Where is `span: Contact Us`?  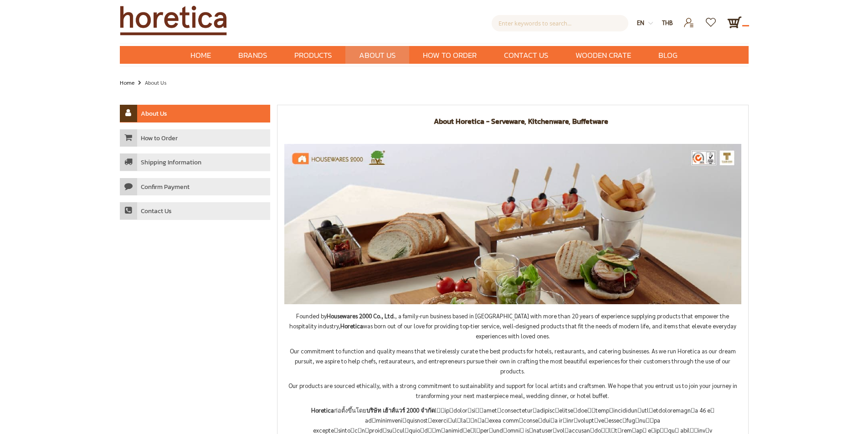
span: Contact Us is located at coordinates (526, 55).